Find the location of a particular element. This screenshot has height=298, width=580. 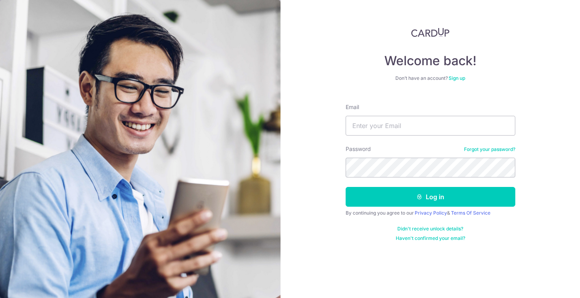

a: Forgot your password? is located at coordinates (490, 149).